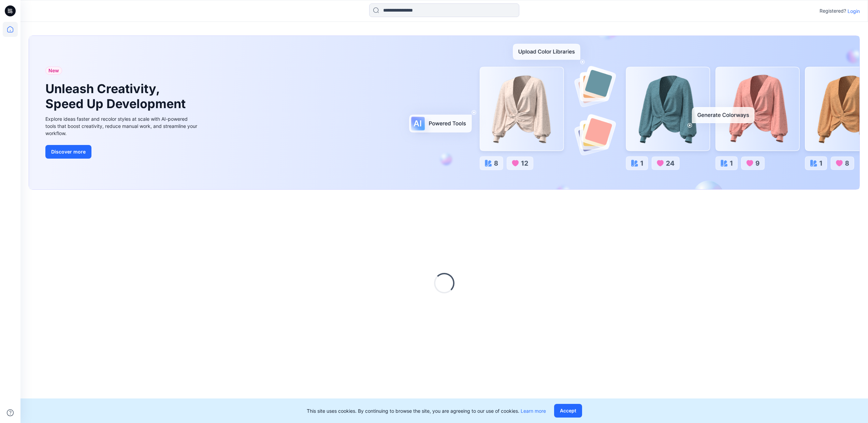 This screenshot has width=868, height=423. What do you see at coordinates (533, 411) in the screenshot?
I see `a: Learn more` at bounding box center [533, 411].